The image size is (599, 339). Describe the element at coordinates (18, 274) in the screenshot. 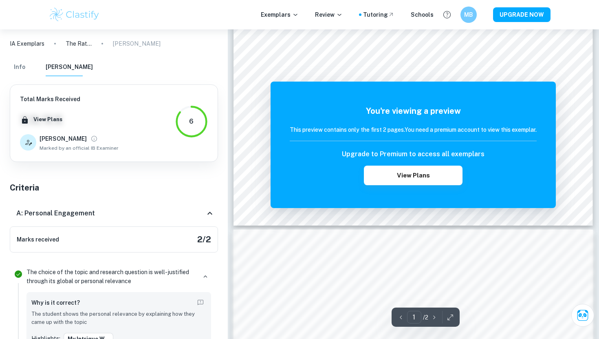

I see `svg: Correct` at that location.